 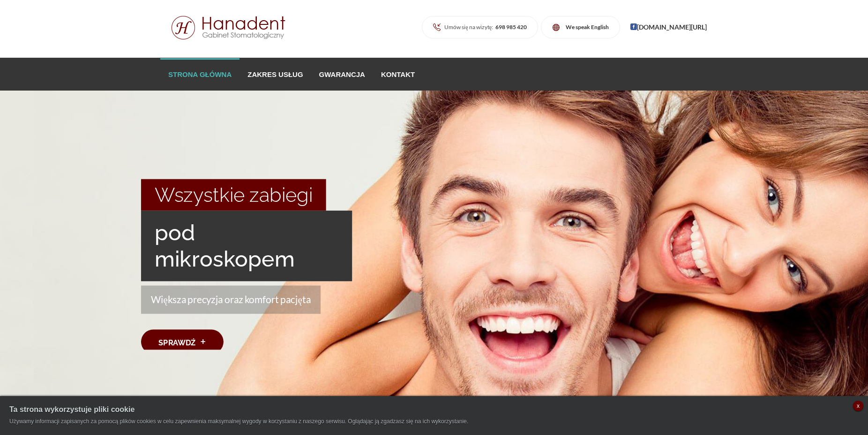 What do you see at coordinates (587, 27) in the screenshot?
I see `strong: We speak English` at bounding box center [587, 27].